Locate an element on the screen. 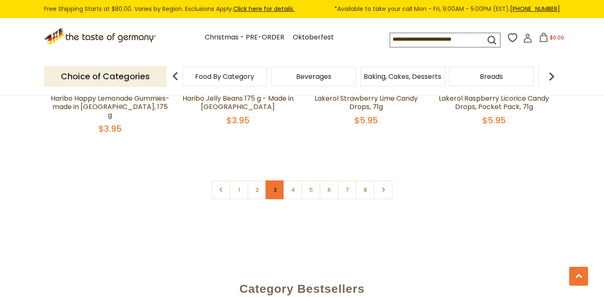 This screenshot has width=604, height=297. p: Choice of Categories is located at coordinates (105, 76).